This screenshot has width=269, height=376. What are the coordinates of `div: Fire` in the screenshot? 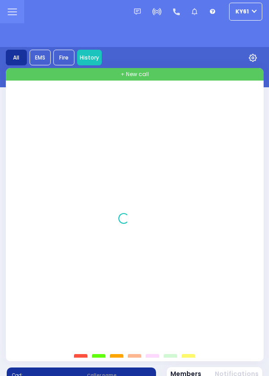 It's located at (64, 57).